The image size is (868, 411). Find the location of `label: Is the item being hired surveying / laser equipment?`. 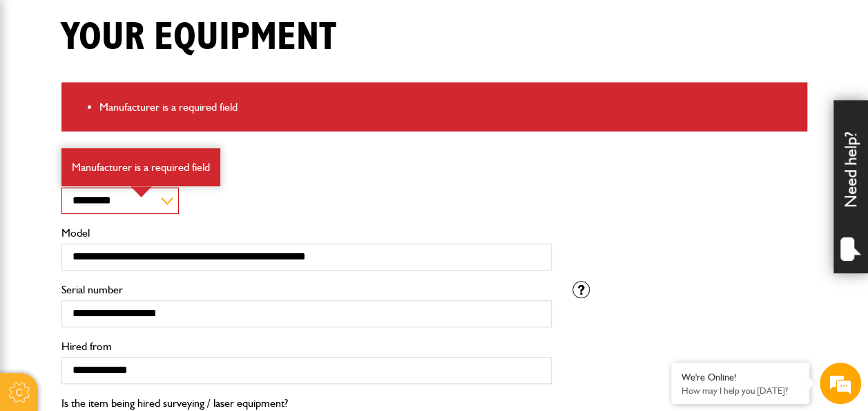

label: Is the item being hired surveying / laser equipment? is located at coordinates (175, 403).